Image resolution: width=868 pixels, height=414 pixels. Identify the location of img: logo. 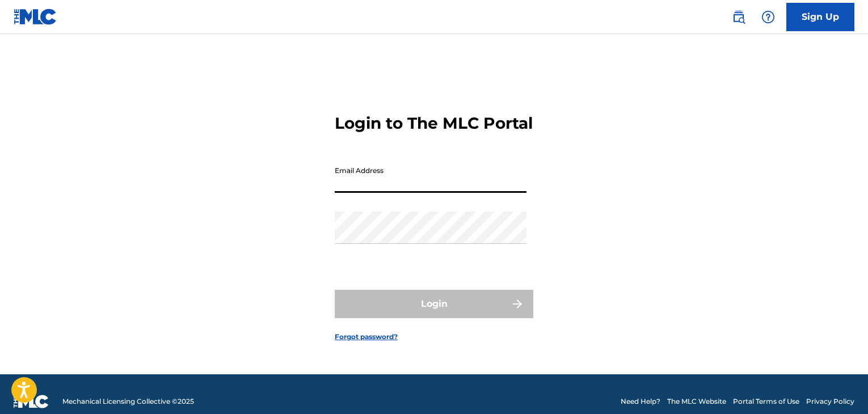
(31, 402).